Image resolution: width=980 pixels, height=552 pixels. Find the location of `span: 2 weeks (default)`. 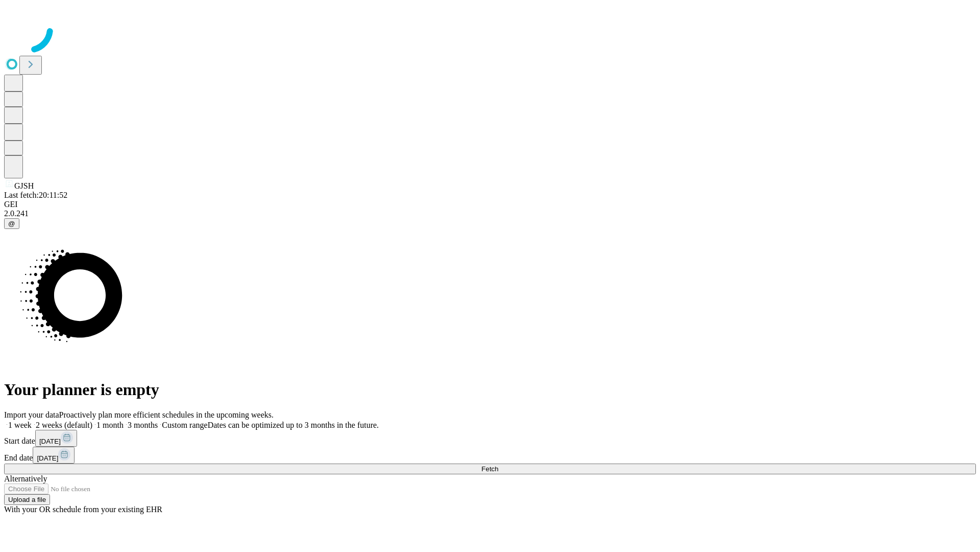

span: 2 weeks (default) is located at coordinates (64, 425).